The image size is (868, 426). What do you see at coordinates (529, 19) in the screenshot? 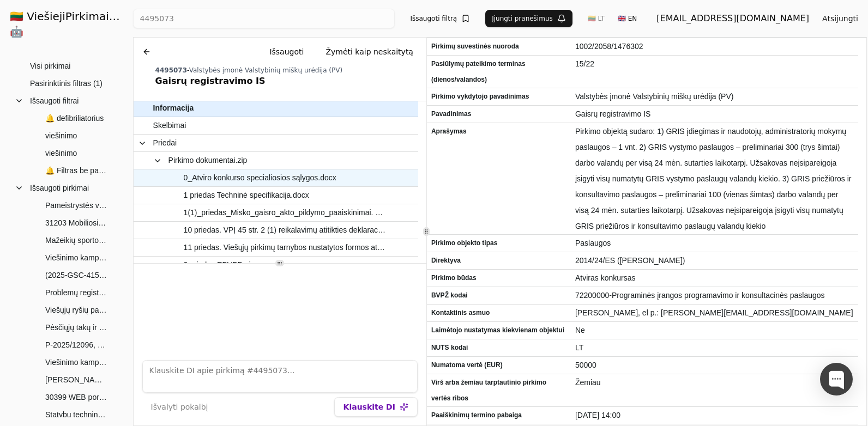
I see `button: Įjungti pranešimus` at bounding box center [529, 19].